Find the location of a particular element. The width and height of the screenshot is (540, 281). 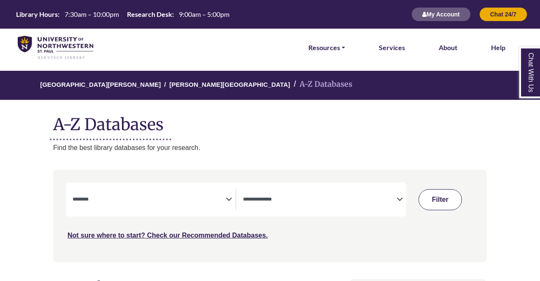

nav: Search filters is located at coordinates (270, 216).